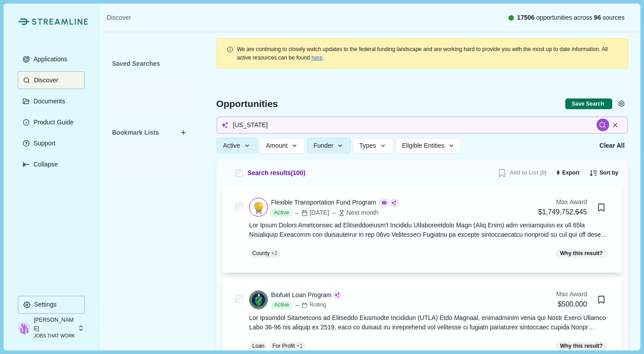 This screenshot has height=354, width=644. What do you see at coordinates (274, 253) in the screenshot?
I see `span: + 2` at bounding box center [274, 253].